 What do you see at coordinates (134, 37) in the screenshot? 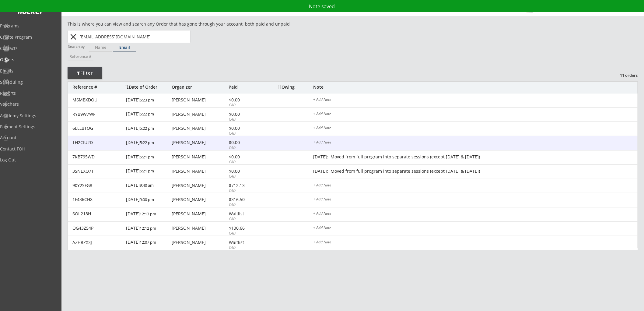
I see `input: Start typing email...` at bounding box center [134, 37].